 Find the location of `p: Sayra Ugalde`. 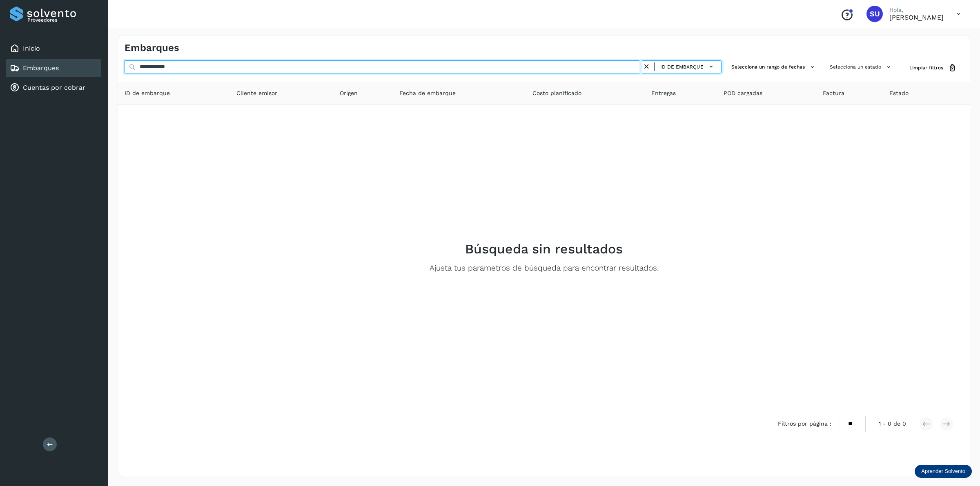

p: Sayra Ugalde is located at coordinates (917, 17).